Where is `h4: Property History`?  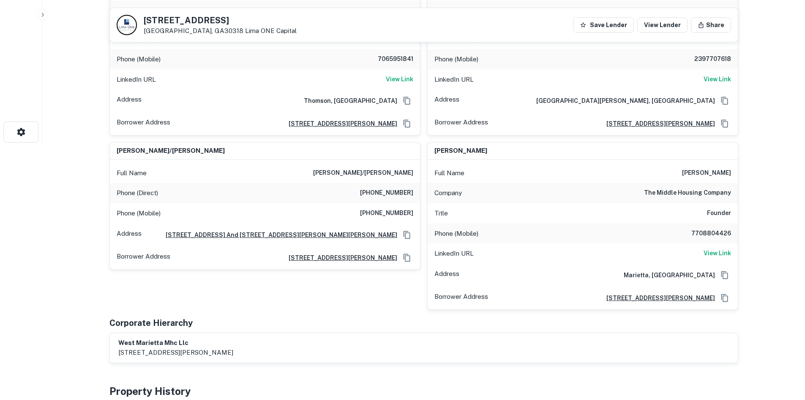 h4: Property History is located at coordinates (424, 391).